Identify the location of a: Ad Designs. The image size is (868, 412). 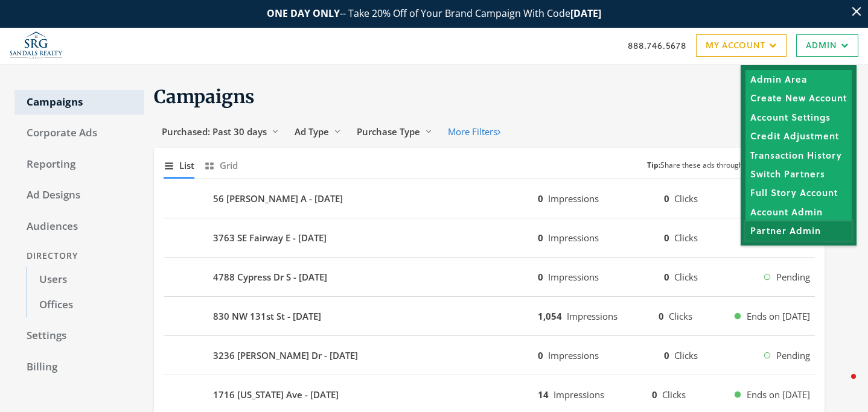
(79, 195).